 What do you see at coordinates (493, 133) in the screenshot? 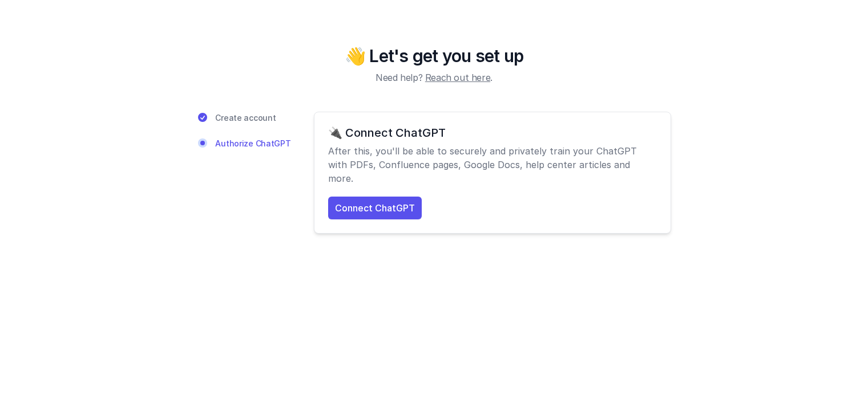
I see `h1: 🔌 Connect ChatGPT` at bounding box center [493, 133].